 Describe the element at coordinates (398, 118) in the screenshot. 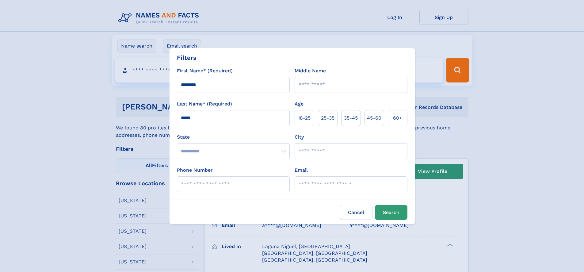

I see `span: 60+` at that location.